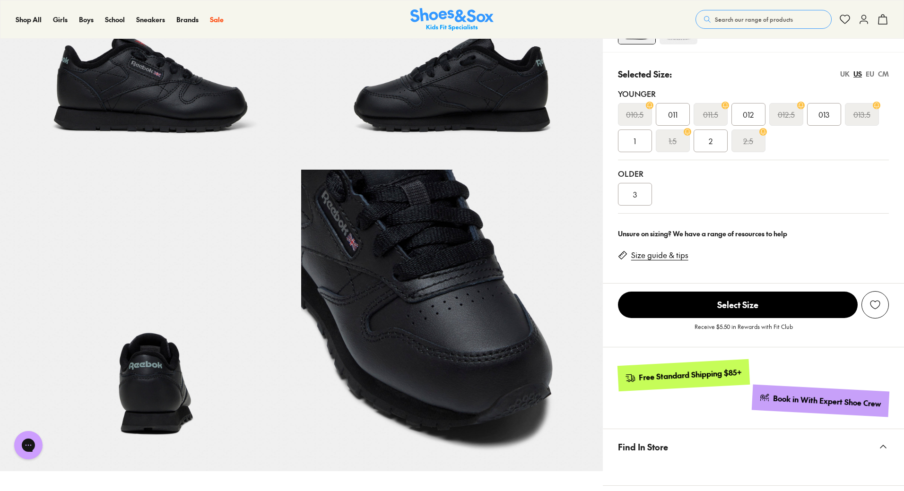  I want to click on span: Brands, so click(187, 19).